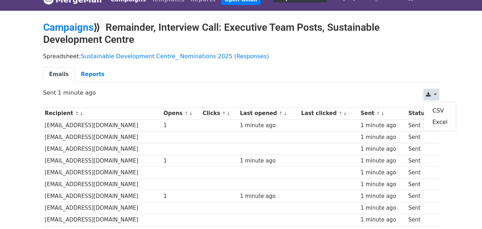 This screenshot has width=482, height=229. I want to click on p: Sent 1 minute ago, so click(241, 92).